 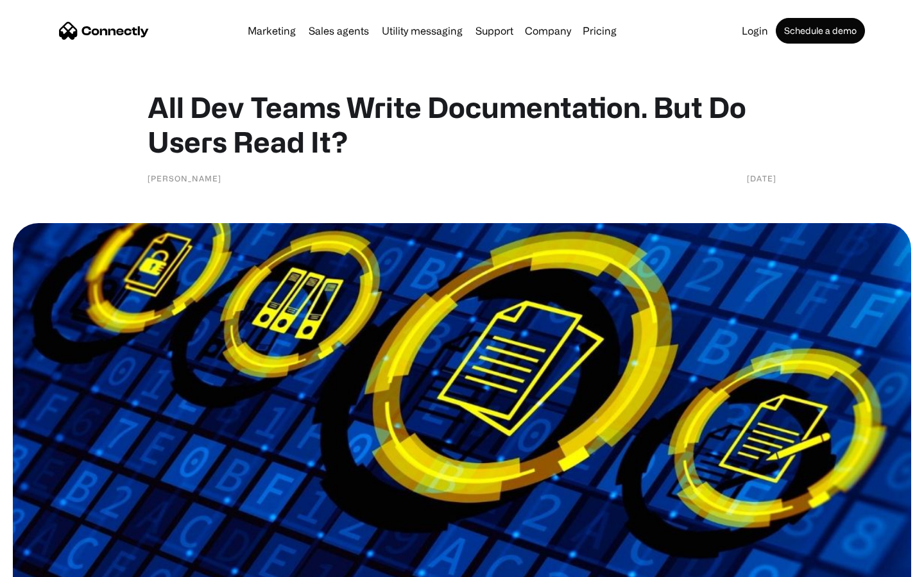 What do you see at coordinates (104, 31) in the screenshot?
I see `a: home` at bounding box center [104, 31].